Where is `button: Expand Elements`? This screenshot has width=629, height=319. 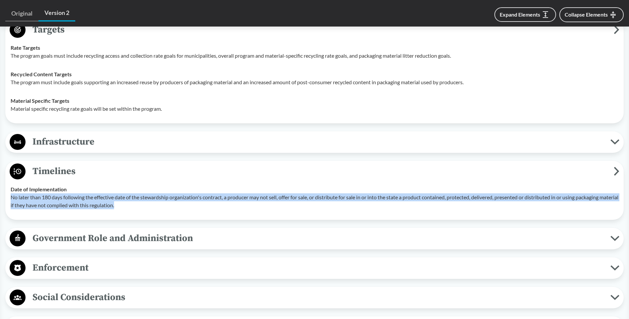
button: Expand Elements is located at coordinates (525, 15).